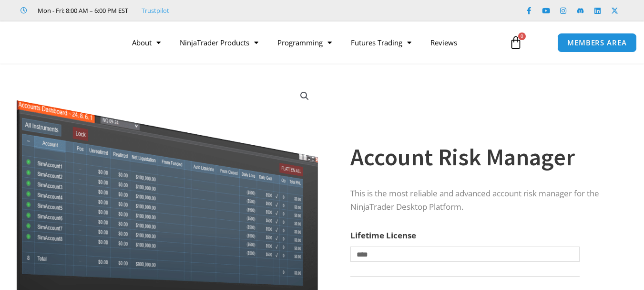  I want to click on label: Lifetime License, so click(383, 235).